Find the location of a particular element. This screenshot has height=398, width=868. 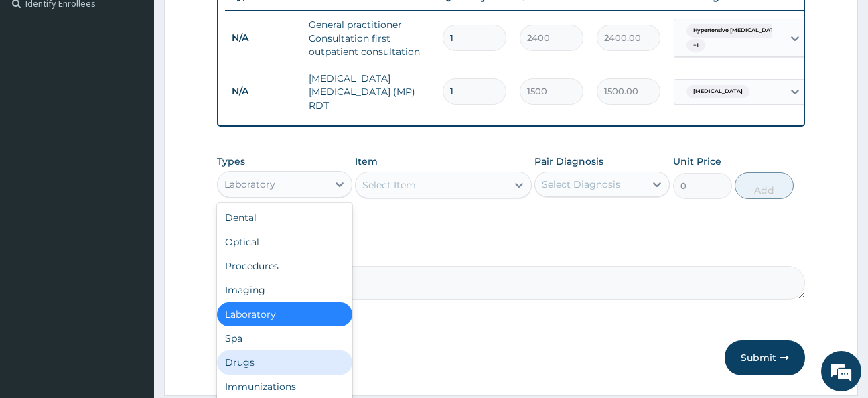

div: Procedures is located at coordinates (284, 265).